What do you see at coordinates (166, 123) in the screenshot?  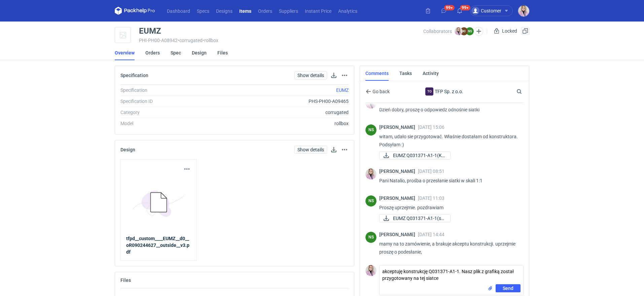 I see `div: Model` at bounding box center [166, 123].